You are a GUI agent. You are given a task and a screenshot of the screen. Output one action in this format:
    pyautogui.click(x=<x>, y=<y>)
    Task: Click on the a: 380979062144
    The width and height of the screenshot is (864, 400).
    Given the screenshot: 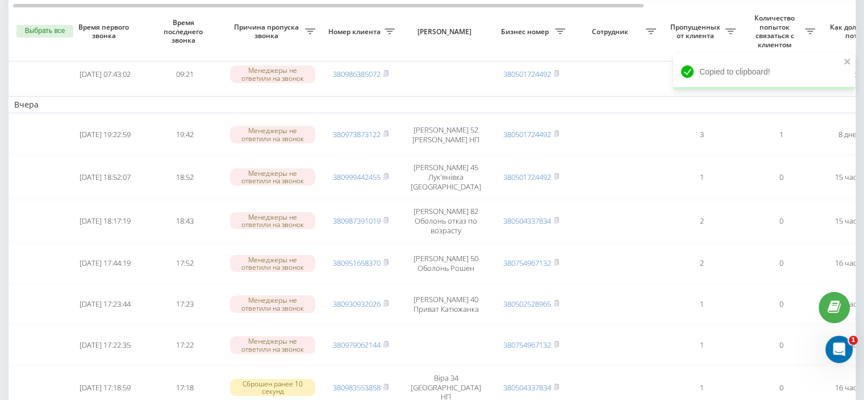 What is the action you would take?
    pyautogui.click(x=357, y=344)
    